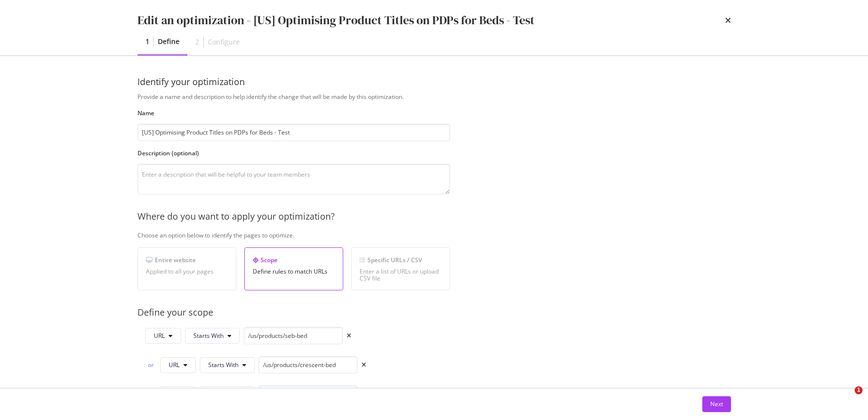 The image size is (868, 420). I want to click on label: Description (optional), so click(294, 153).